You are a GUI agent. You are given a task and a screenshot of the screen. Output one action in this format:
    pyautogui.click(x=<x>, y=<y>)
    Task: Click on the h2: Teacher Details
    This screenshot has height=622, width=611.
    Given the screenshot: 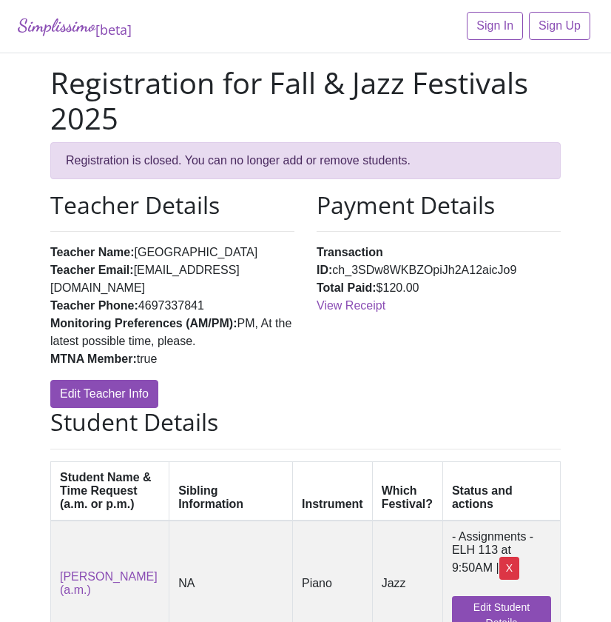 What is the action you would take?
    pyautogui.click(x=172, y=205)
    